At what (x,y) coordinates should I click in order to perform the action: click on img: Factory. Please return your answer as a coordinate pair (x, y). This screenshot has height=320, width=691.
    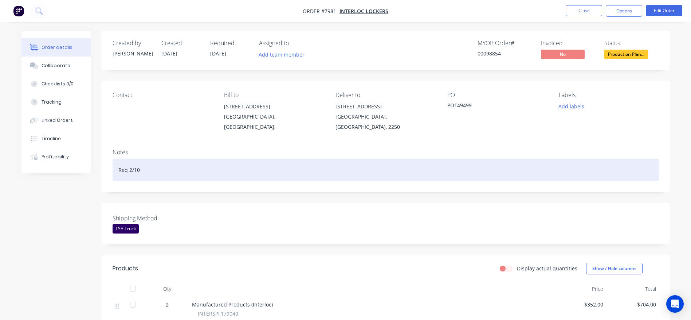
    Looking at the image, I should click on (19, 11).